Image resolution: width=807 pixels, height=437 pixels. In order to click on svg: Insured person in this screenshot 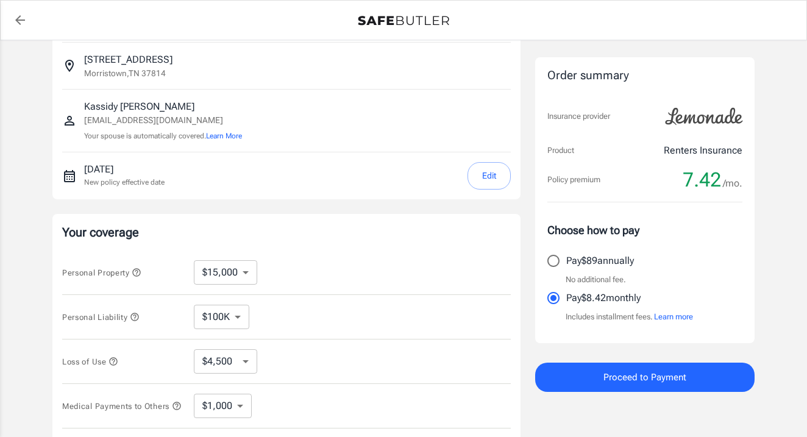, I will do `click(70, 121)`.